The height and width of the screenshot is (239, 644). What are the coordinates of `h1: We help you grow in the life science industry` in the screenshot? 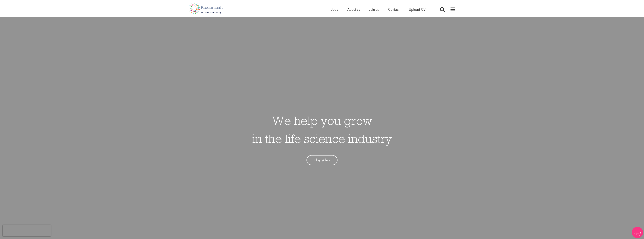 It's located at (322, 129).